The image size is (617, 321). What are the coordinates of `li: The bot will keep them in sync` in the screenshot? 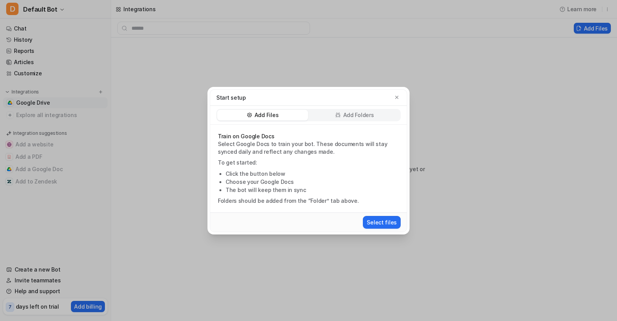 It's located at (313, 189).